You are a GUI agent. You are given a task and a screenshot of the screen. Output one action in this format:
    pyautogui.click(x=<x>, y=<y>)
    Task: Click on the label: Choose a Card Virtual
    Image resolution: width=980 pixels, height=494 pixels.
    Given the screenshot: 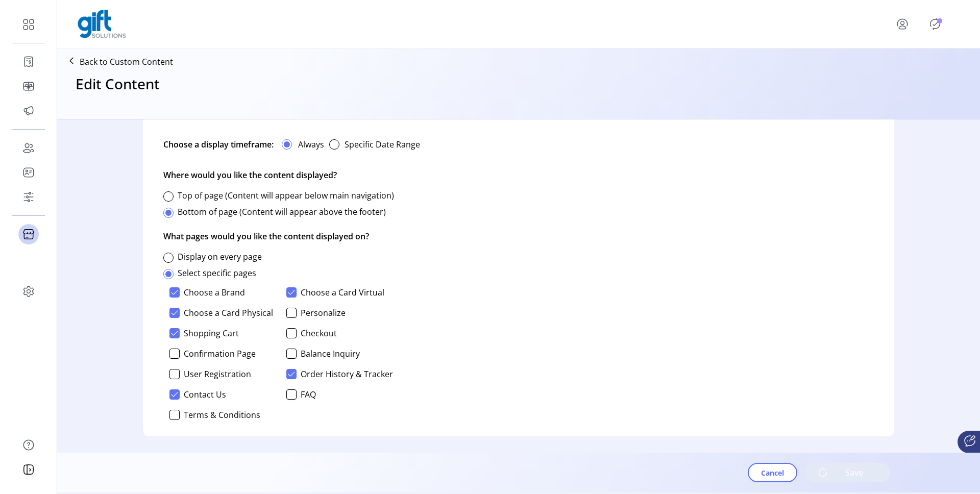 What is the action you would take?
    pyautogui.click(x=343, y=292)
    